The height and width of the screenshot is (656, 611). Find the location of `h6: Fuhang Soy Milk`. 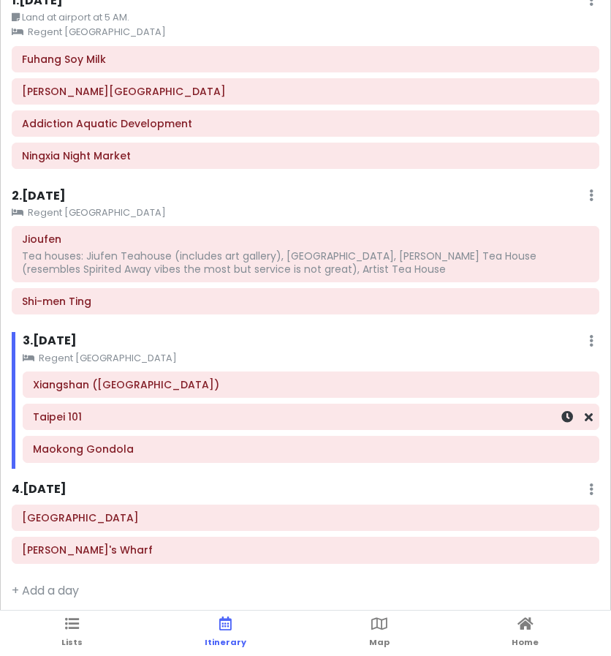

h6: Fuhang Soy Milk is located at coordinates (306, 59).